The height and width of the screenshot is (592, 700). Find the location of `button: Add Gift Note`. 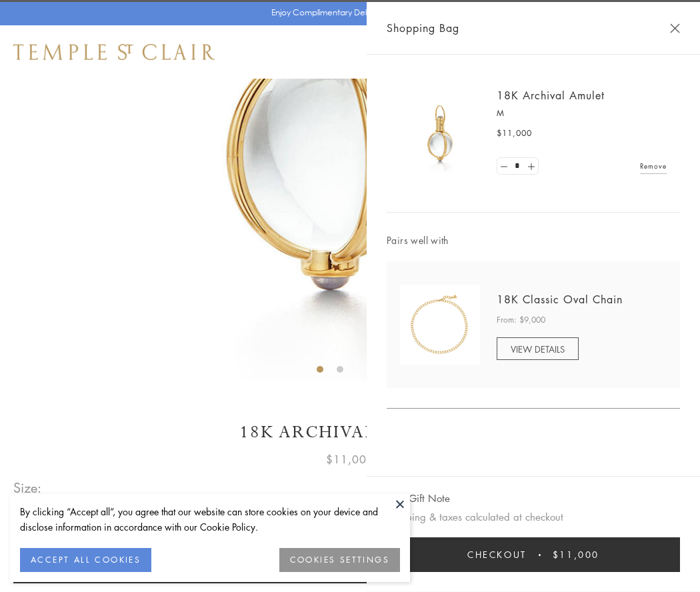

button: Add Gift Note is located at coordinates (418, 498).